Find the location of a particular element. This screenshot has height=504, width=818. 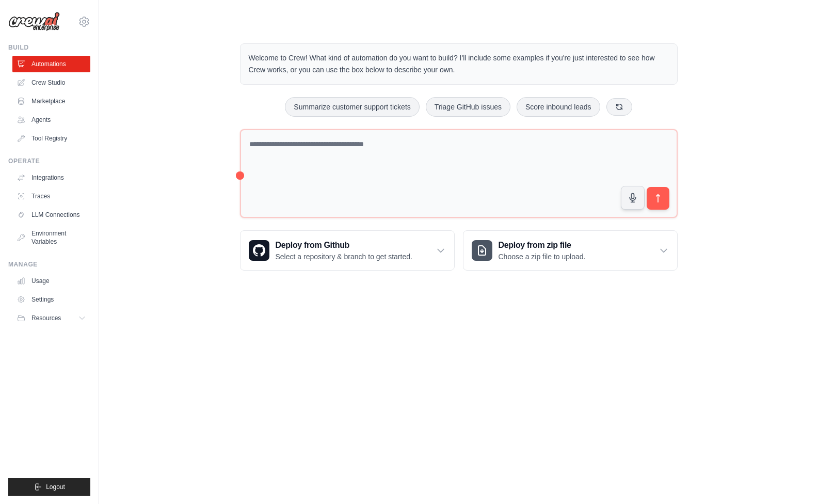

p: Select a repository & branch to get started. is located at coordinates (344, 256).